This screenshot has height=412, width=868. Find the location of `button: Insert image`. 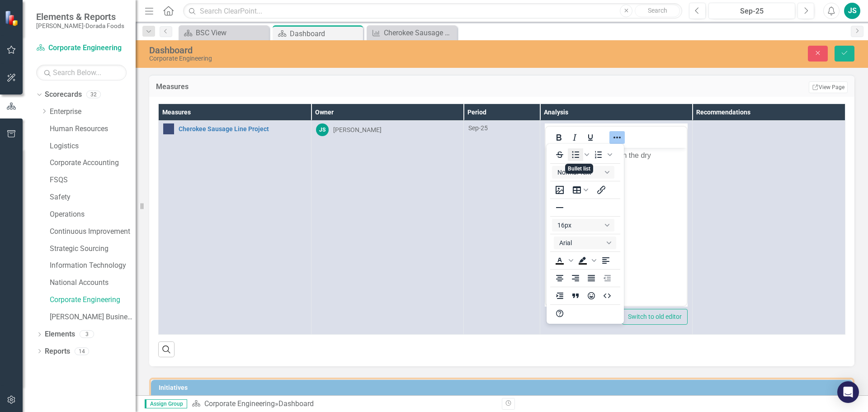

button: Insert image is located at coordinates (560, 190).